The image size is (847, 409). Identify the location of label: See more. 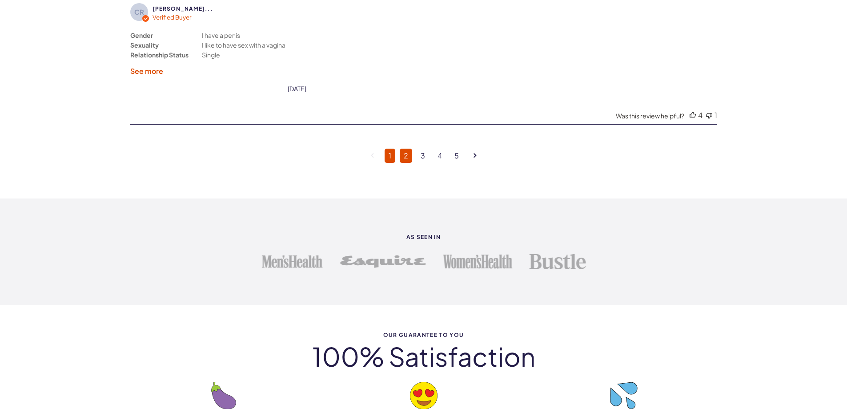
(147, 71).